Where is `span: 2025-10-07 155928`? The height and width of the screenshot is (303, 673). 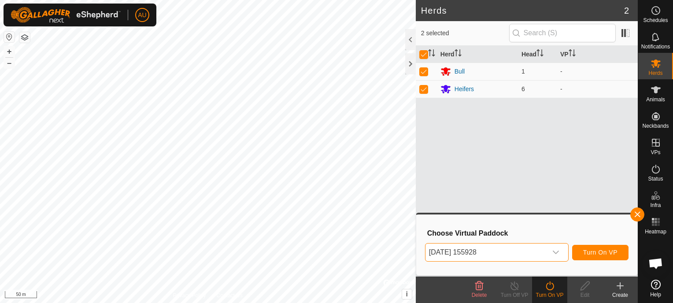
span: 2025-10-07 155928 is located at coordinates (486, 252).